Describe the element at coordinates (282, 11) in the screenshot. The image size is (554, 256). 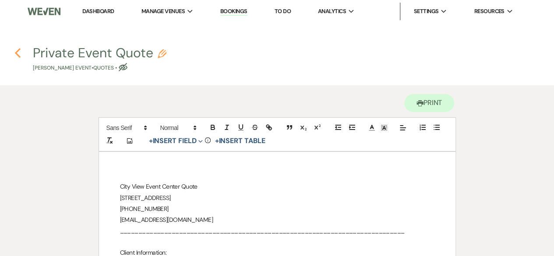
I see `a: To Do` at that location.